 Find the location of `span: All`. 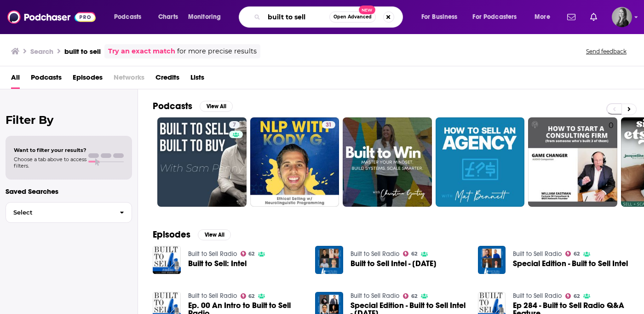

span: All is located at coordinates (15, 79).